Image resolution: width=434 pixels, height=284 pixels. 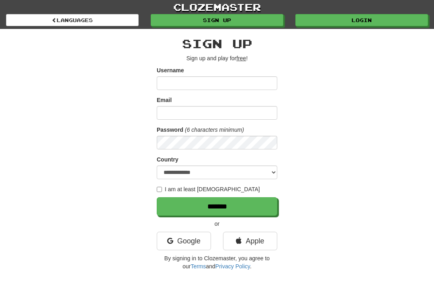 What do you see at coordinates (164, 100) in the screenshot?
I see `label: Email` at bounding box center [164, 100].